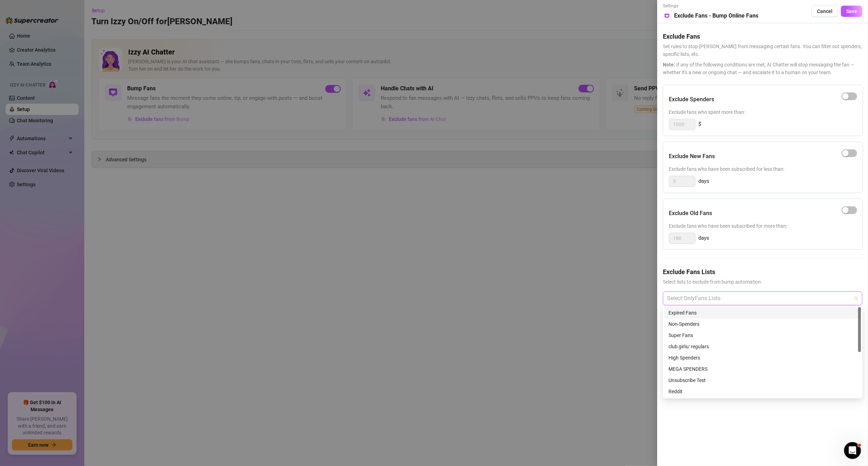 The image size is (868, 466). I want to click on div: Unsubscribe Test, so click(762, 380).